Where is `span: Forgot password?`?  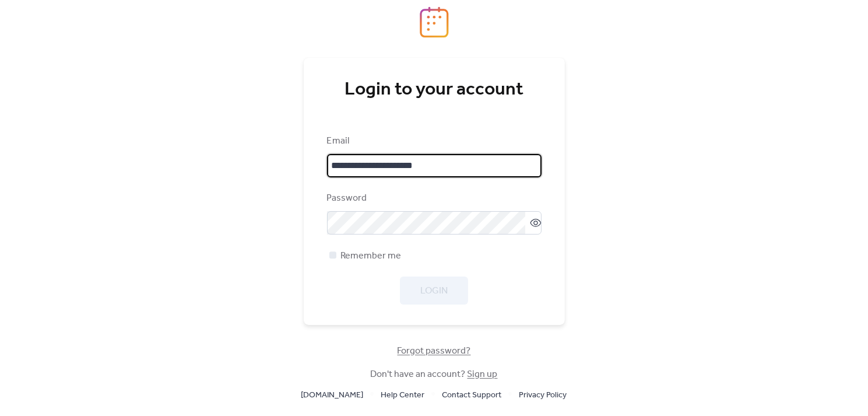 span: Forgot password? is located at coordinates (434, 351).